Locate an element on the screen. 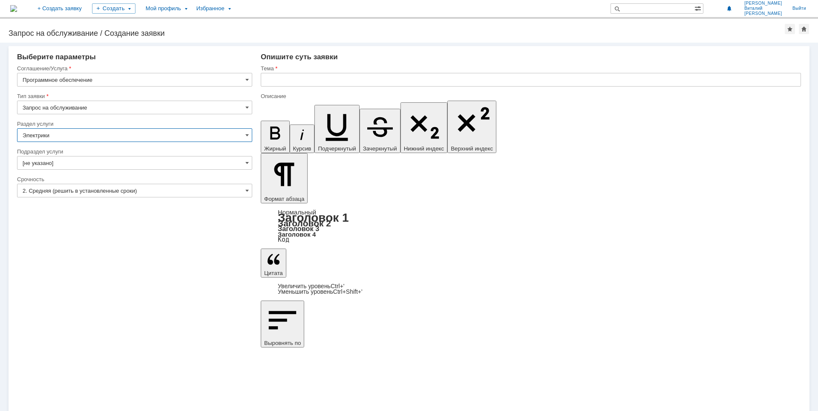 The width and height of the screenshot is (818, 411). span: Опишите суть заявки is located at coordinates (299, 57).